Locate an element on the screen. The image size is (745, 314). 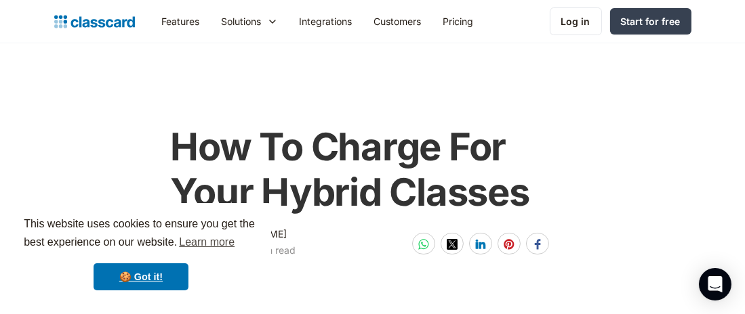
img: whatsapp-white sharing button is located at coordinates (423, 245).